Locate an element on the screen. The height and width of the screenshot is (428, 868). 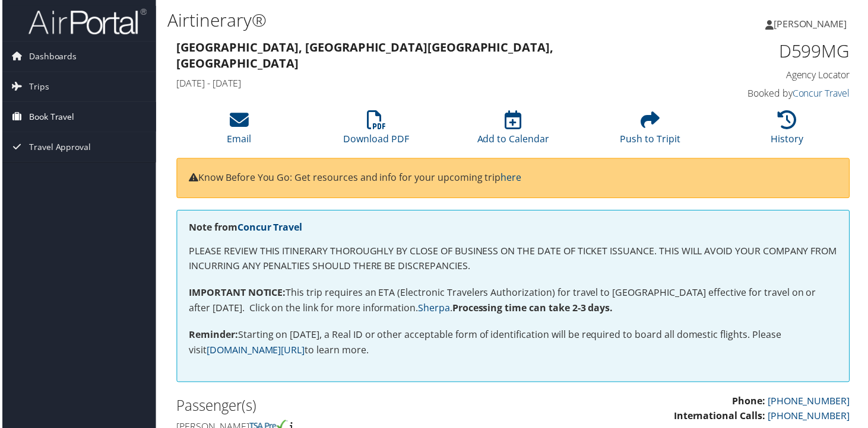
a: Download PDF is located at coordinates (376, 131).